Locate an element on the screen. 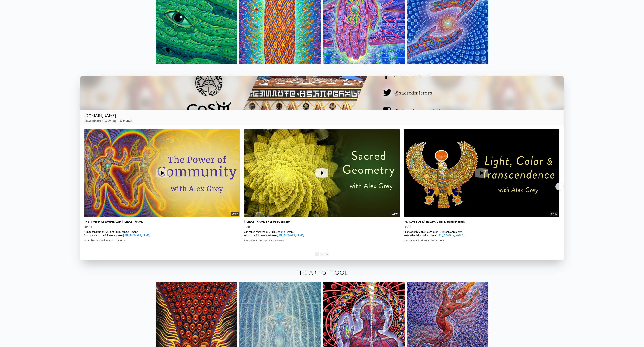 This screenshot has height=347, width=644. a: The Power of Community with Alex Grey 09:07 is located at coordinates (162, 173).